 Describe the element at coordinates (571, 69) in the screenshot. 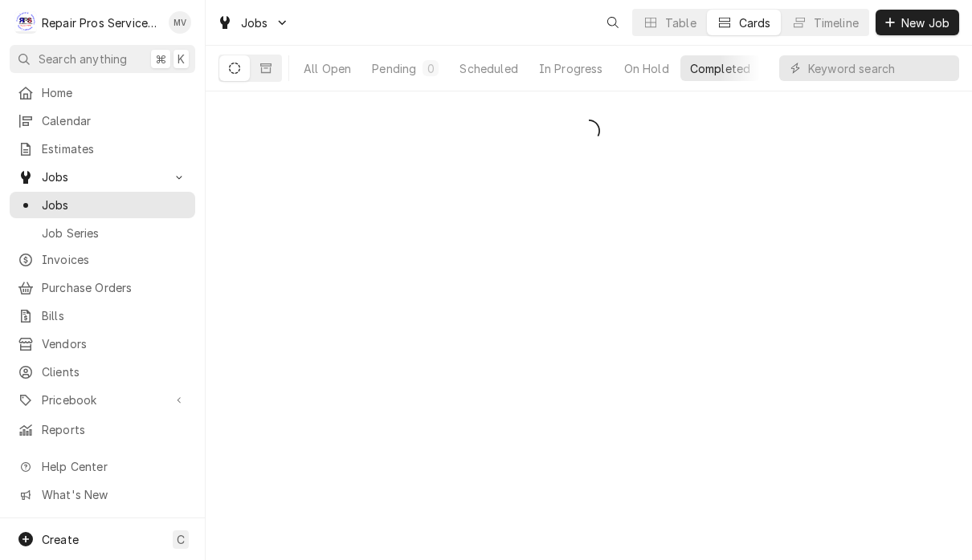

I see `div: In Progress` at that location.